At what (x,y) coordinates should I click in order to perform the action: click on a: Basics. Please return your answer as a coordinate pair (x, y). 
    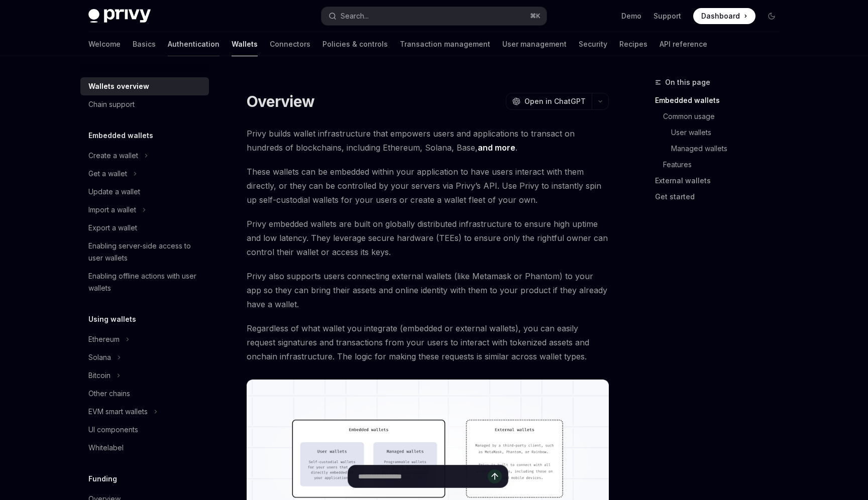
    Looking at the image, I should click on (144, 44).